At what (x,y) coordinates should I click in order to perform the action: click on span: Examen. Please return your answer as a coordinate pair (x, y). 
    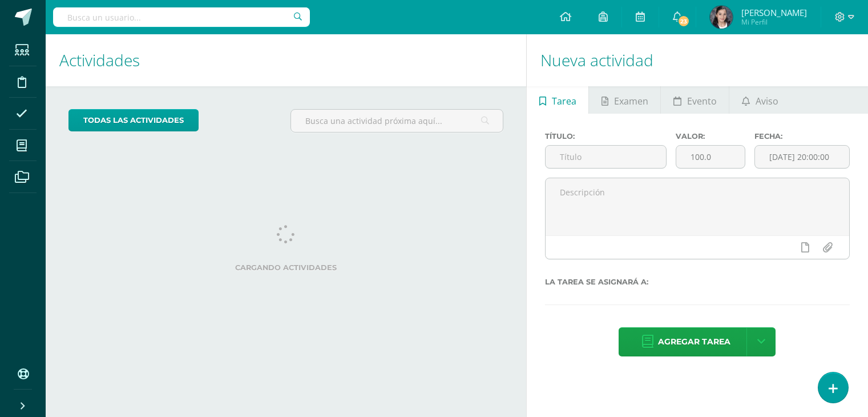
    Looking at the image, I should click on (631, 101).